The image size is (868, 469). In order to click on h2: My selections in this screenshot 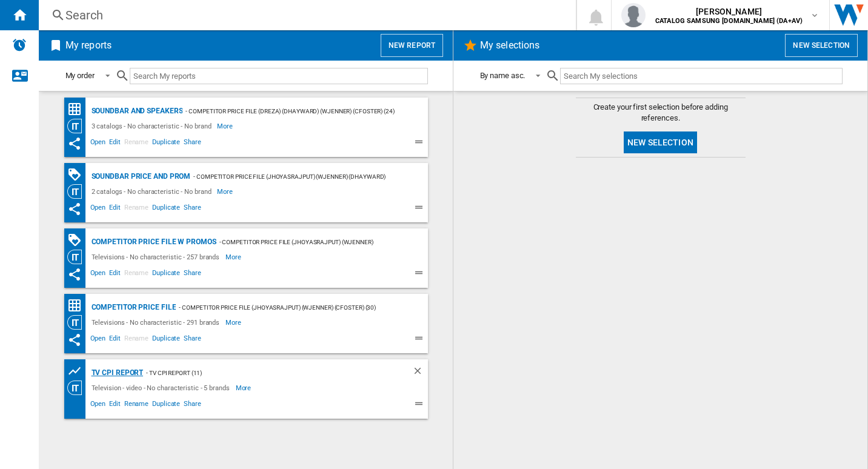, I will do `click(510, 45)`.